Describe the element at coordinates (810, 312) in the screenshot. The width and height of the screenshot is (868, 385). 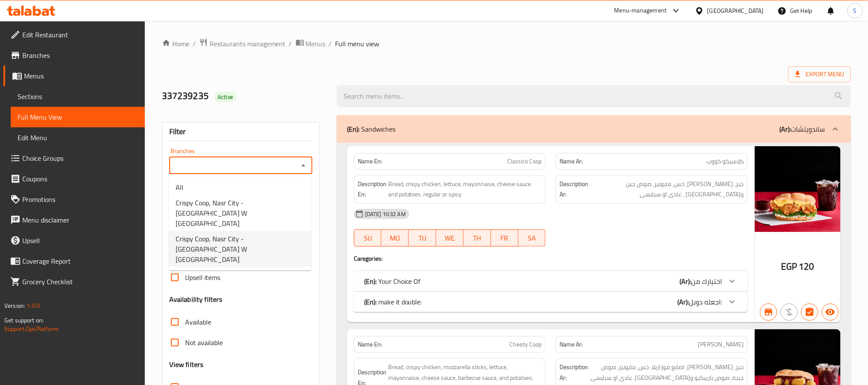
I see `button: Has choices` at that location.